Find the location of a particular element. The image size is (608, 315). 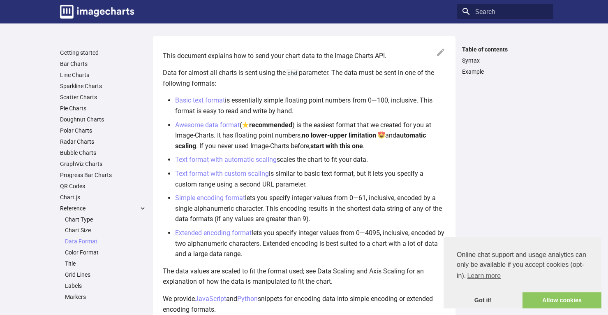

img: logo is located at coordinates (97, 12).